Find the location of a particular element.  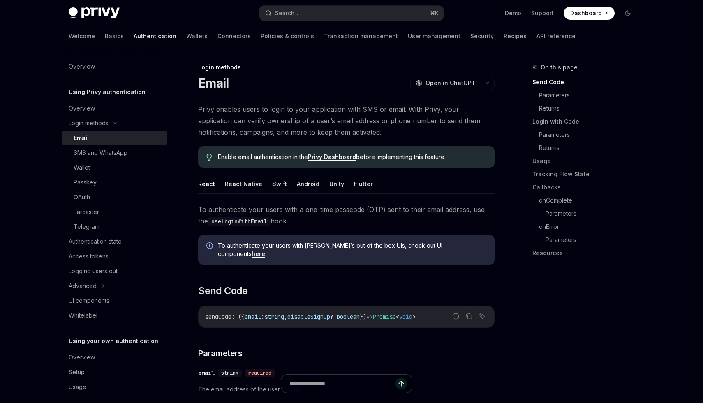

a: Resources is located at coordinates (587, 253).